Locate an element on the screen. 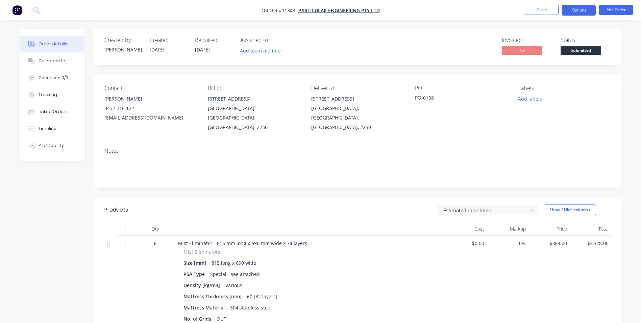  span: $388.00 is located at coordinates (549, 243).